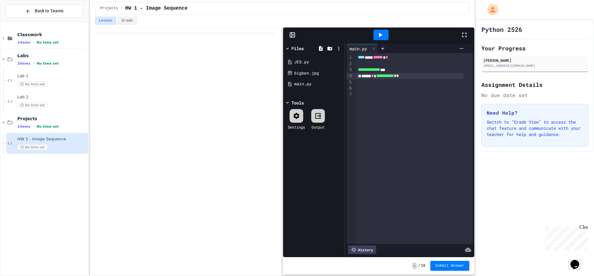 The width and height of the screenshot is (594, 276). Describe the element at coordinates (49, 11) in the screenshot. I see `span: Back to Teams` at that location.